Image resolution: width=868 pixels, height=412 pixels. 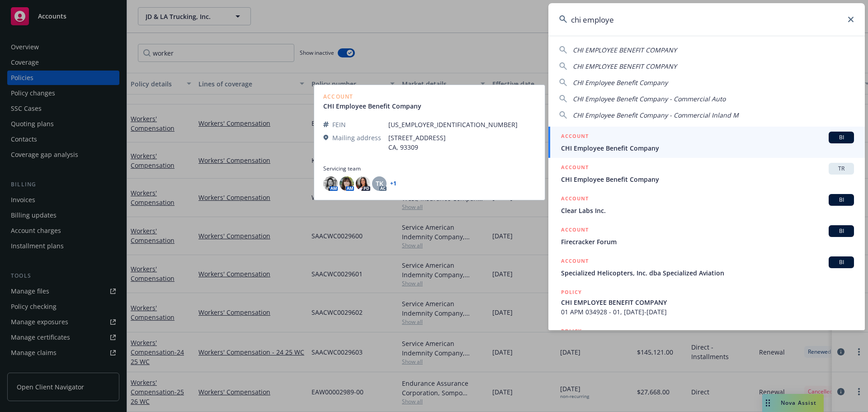 I want to click on a: ACCOUNTBIClear Labs Inc., so click(x=707, y=204).